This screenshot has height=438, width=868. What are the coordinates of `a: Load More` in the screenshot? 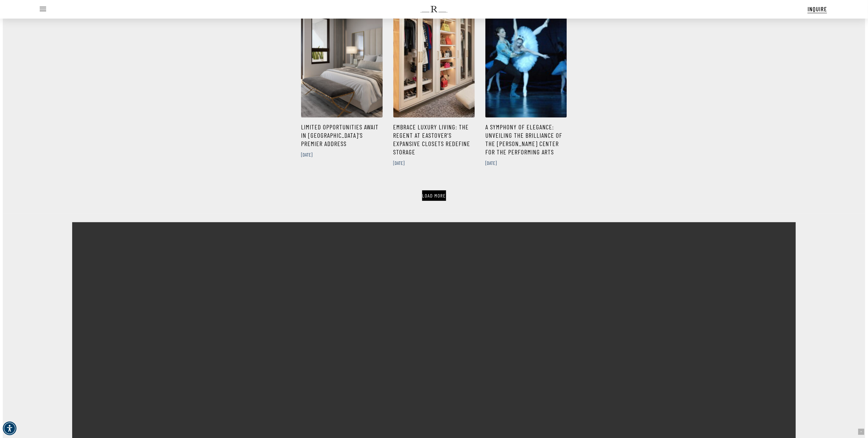 It's located at (434, 195).